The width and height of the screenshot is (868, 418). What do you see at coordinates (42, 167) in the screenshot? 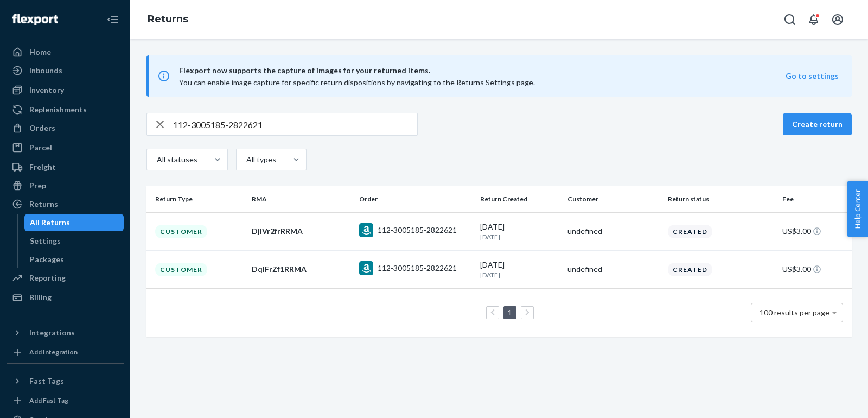
I see `div: Freight` at bounding box center [42, 167].